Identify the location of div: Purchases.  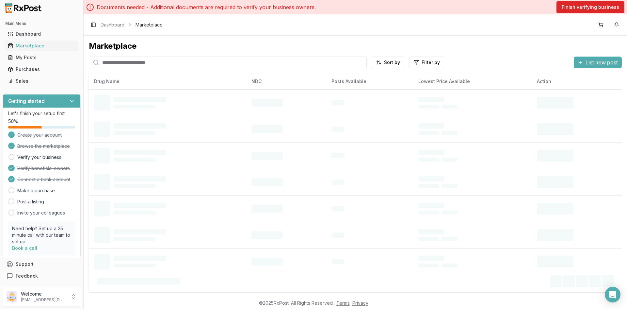
(42, 69).